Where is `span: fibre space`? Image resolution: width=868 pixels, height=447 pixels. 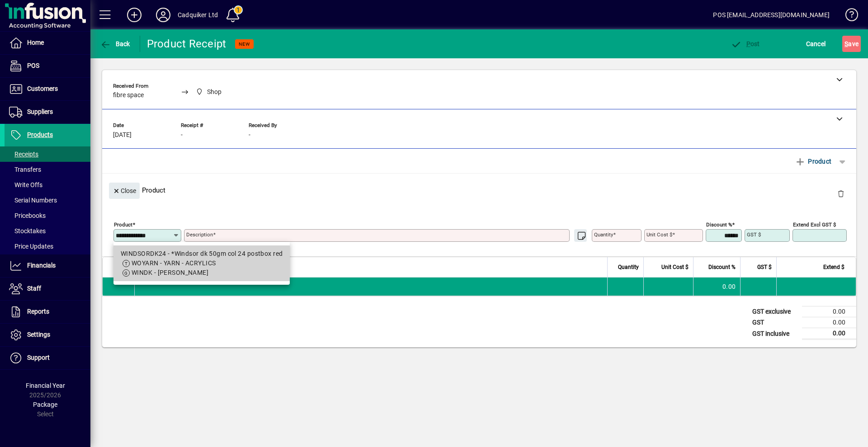 span: fibre space is located at coordinates (129, 95).